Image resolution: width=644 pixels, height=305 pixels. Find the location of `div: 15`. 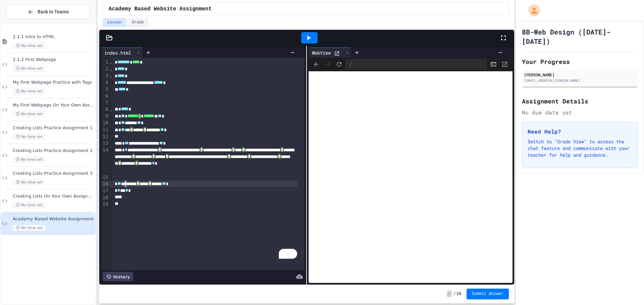

div: 15 is located at coordinates (105, 177).